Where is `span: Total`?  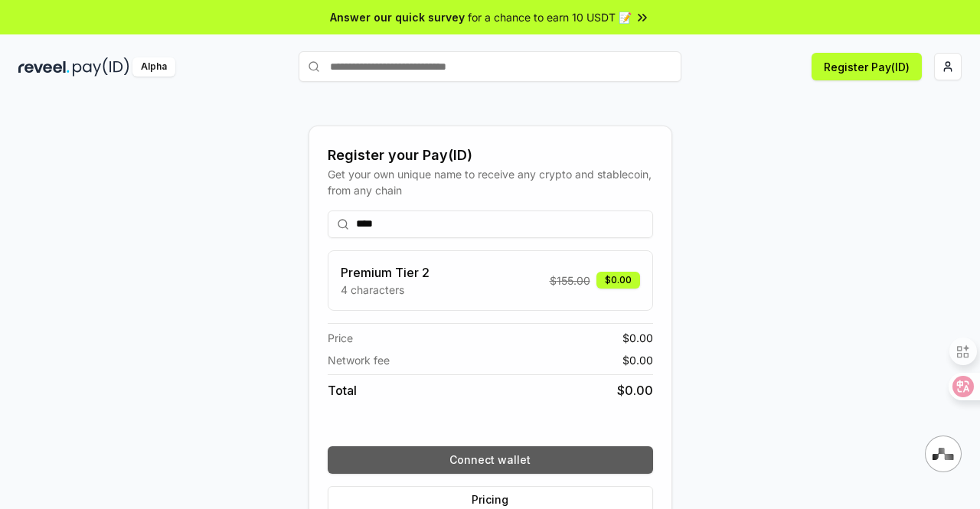
span: Total is located at coordinates (342, 390).